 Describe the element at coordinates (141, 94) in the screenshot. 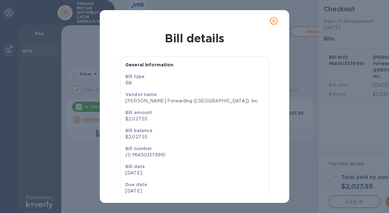

I see `b: Vendor name` at that location.